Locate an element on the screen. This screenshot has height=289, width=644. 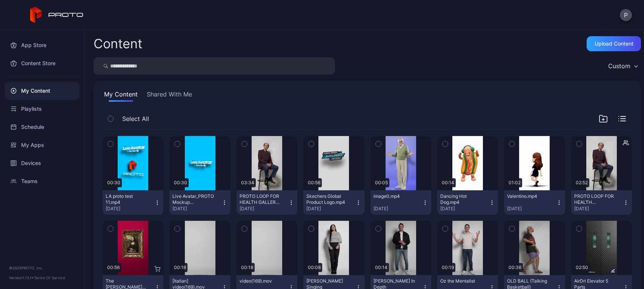
a: My Content is located at coordinates (42, 91).